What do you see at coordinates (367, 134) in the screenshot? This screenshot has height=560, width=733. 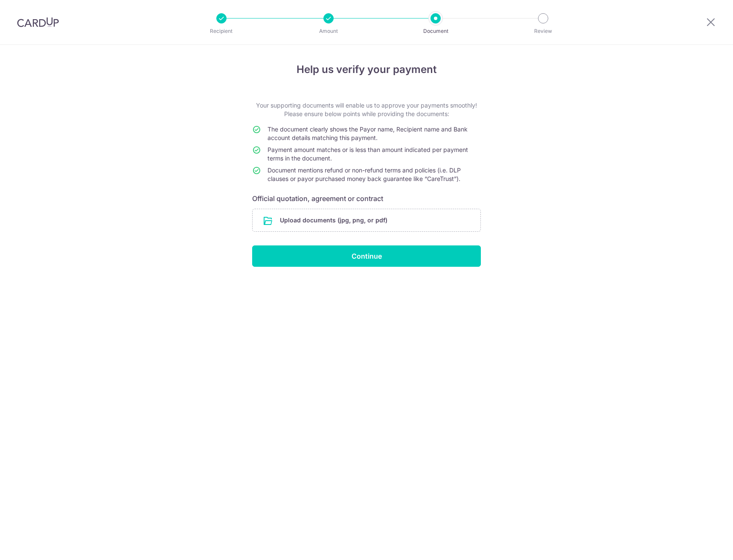 I see `span: The document clearly shows the Payor name, Recipient name and Bank account details matching this ...` at bounding box center [367, 134].